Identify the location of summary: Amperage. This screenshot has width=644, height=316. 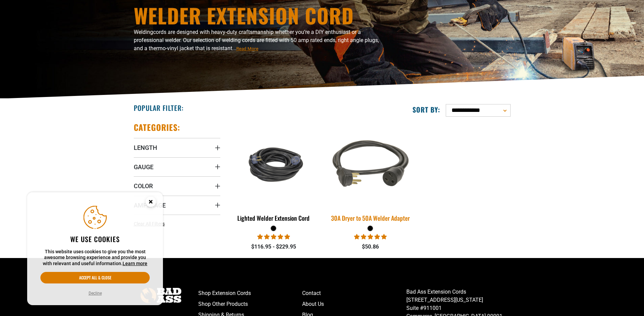
(177, 205).